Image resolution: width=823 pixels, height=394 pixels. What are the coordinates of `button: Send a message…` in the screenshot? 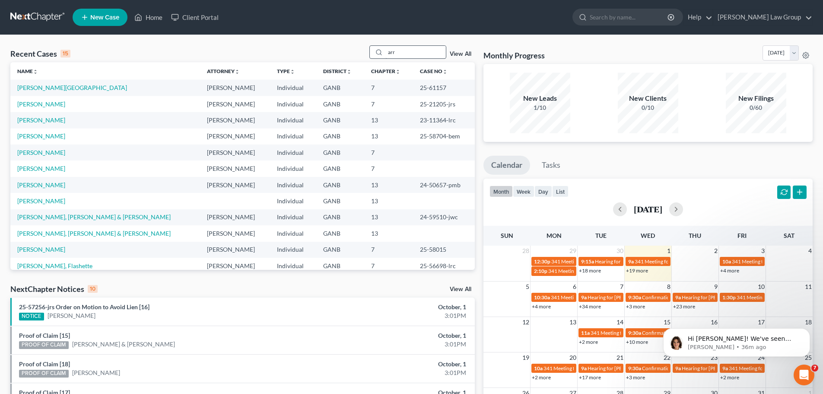 It's located at (155, 286).